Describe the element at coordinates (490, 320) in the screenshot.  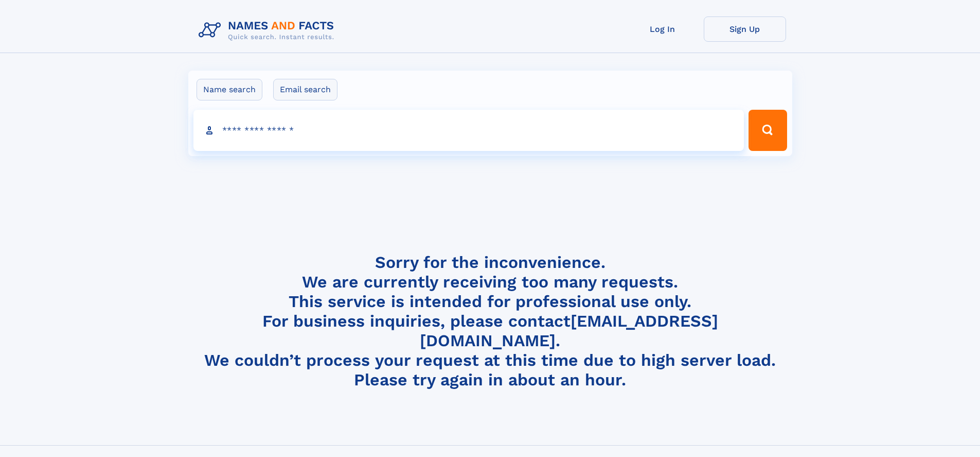
I see `h4: Sorry for the inconvenience. We are currently receiving too many requests. This service is intend...` at that location.